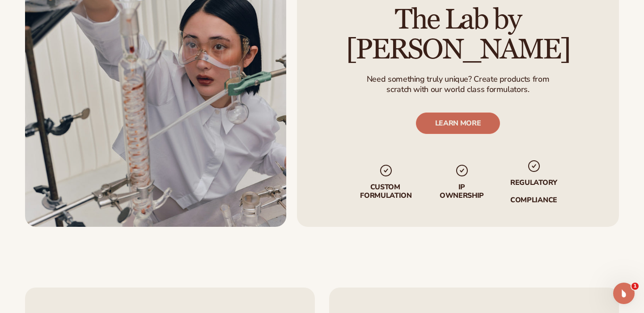 The width and height of the screenshot is (644, 313). What do you see at coordinates (534, 192) in the screenshot?
I see `p: regulatory compliance` at bounding box center [534, 192].